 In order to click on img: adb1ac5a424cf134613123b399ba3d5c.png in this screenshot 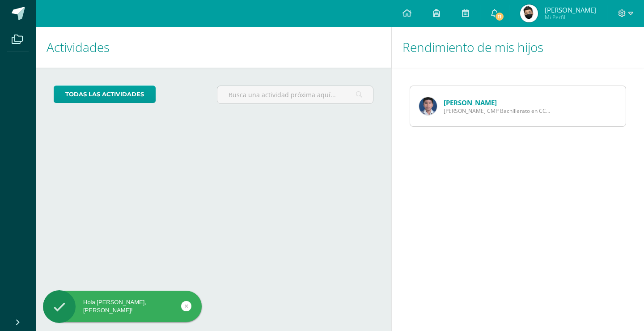, I will do `click(428, 106)`.